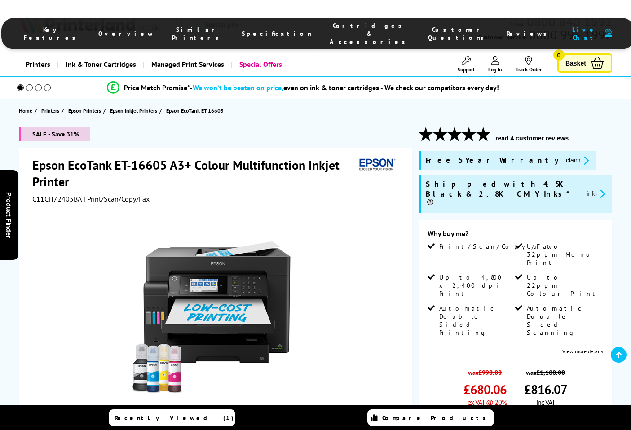 The height and width of the screenshot is (430, 631). I want to click on span: ex VAT @ 20%, so click(487, 403).